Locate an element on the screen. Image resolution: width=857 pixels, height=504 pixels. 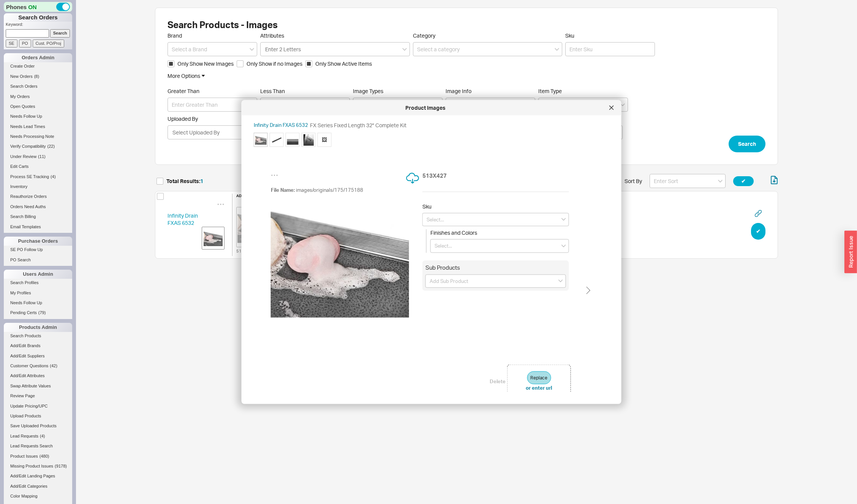
div: Infinity Drain FXAS 6532 is located at coordinates (280, 125).